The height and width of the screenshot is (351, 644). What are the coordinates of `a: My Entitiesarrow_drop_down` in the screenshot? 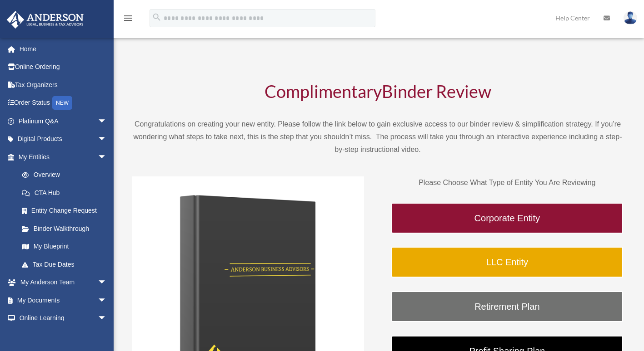 It's located at (63, 157).